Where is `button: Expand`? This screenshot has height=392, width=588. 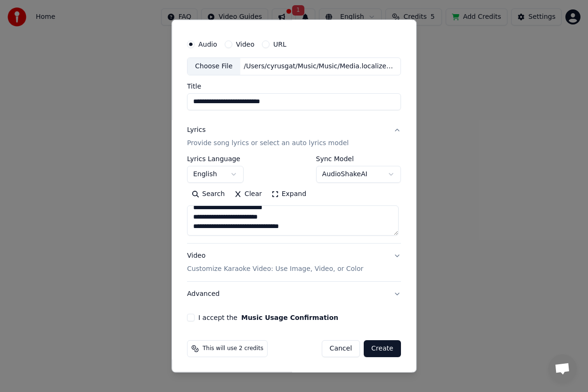
button: Expand is located at coordinates (289, 194).